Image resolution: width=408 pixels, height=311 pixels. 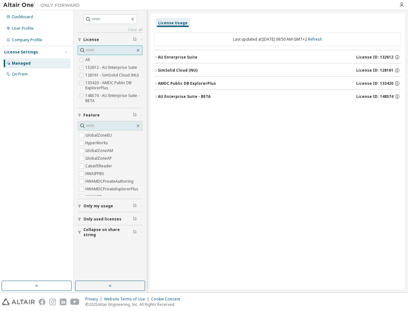 I want to click on a: Clear all, so click(x=110, y=30).